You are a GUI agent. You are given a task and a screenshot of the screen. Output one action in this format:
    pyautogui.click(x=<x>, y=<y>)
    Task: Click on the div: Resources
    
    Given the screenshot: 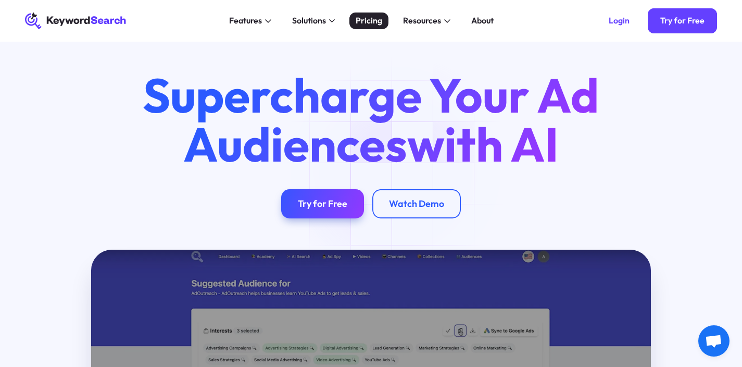 What is the action you would take?
    pyautogui.click(x=422, y=21)
    